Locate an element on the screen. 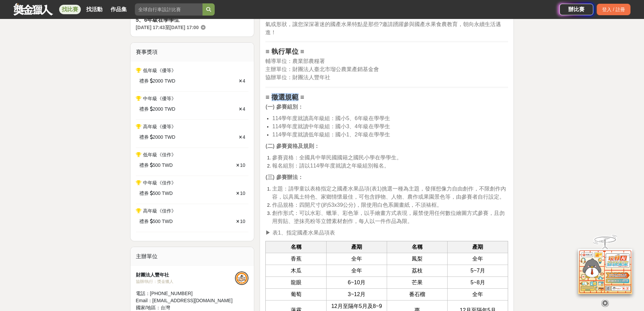 The width and height of the screenshot is (644, 311). span: 輔導單位：農業部農糧署 is located at coordinates (295, 61).